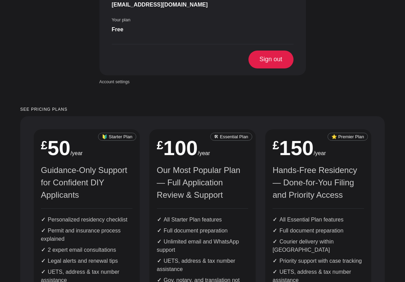  Describe the element at coordinates (87, 148) in the screenshot. I see `h2: 50` at that location.